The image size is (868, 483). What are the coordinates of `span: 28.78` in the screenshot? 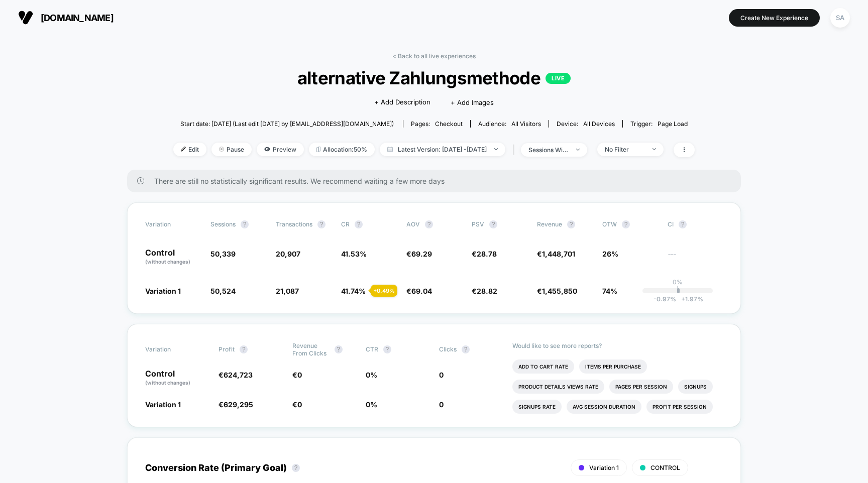 It's located at (487, 253).